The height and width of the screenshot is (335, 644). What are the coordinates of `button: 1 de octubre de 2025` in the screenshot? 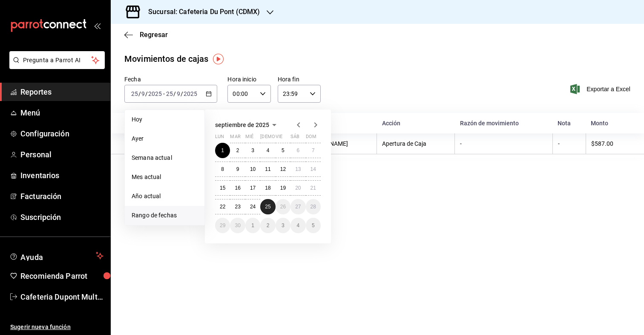 It's located at (253, 225).